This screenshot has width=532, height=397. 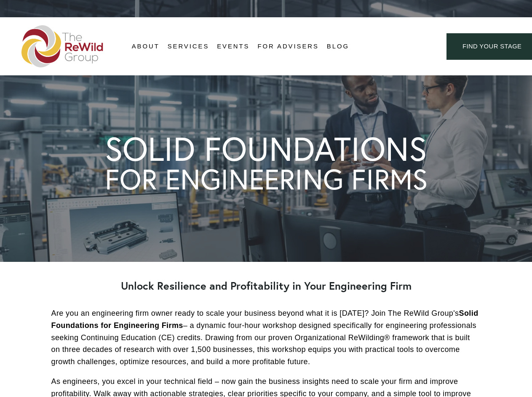 I want to click on h1: SOLID FOUNDATIONS, so click(x=266, y=148).